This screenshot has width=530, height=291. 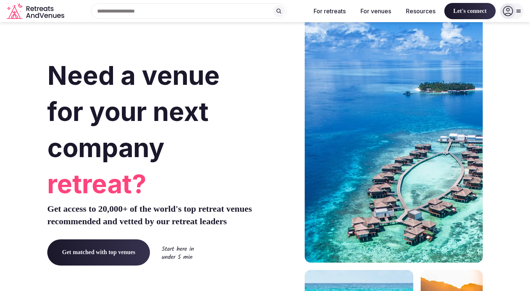 I want to click on span: Need a venue for your next company, so click(x=133, y=111).